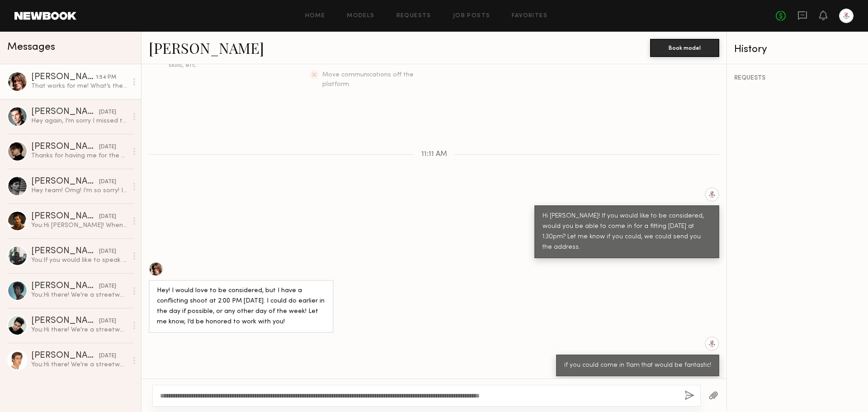 The image size is (868, 412). Describe the element at coordinates (798, 78) in the screenshot. I see `div: REQUESTS` at that location.